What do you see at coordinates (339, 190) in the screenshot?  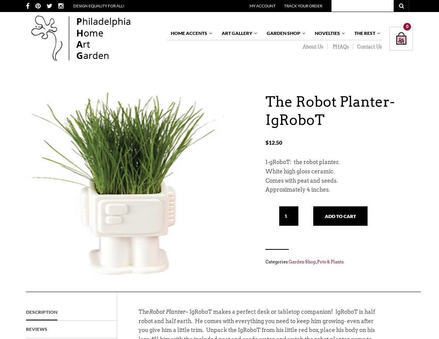 I see `p: Approximately 4 inches.` at bounding box center [339, 190].